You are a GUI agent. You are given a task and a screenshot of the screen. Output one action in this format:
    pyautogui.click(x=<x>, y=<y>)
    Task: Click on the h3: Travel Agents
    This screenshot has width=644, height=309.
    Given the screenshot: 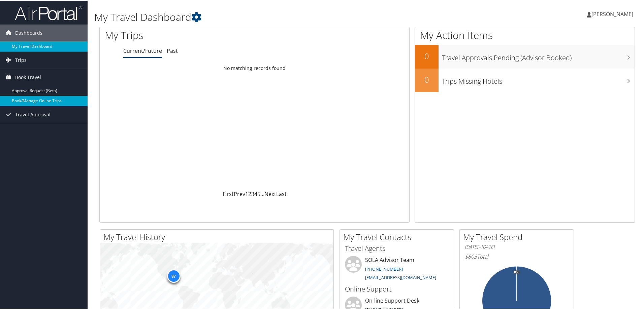 What is the action you would take?
    pyautogui.click(x=397, y=248)
    